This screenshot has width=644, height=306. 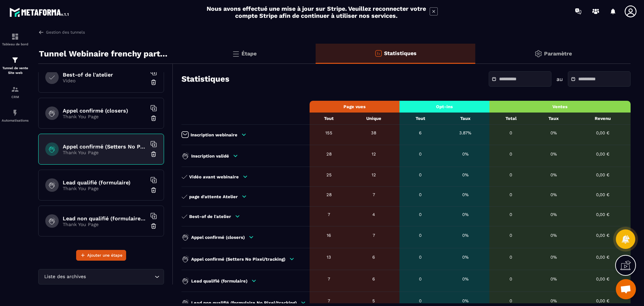 I want to click on span: Liste des archives, so click(x=65, y=277).